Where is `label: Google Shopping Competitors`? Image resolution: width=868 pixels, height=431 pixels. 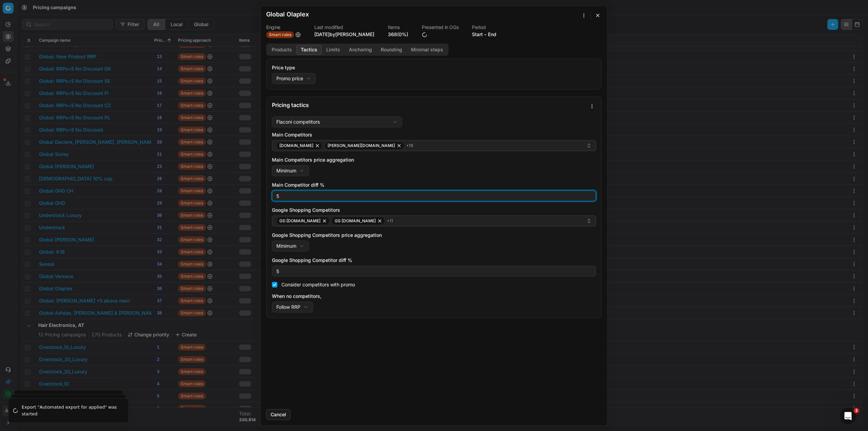
label: Google Shopping Competitors is located at coordinates (434, 210).